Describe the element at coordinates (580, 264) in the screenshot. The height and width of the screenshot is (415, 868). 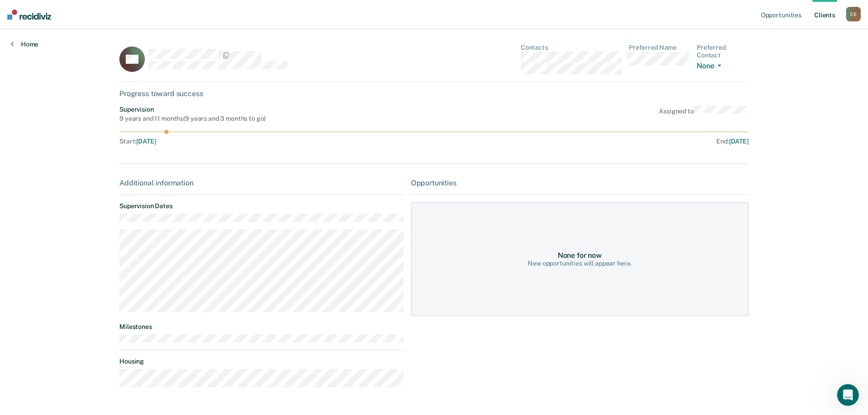
I see `div: New opportunities will appear here.` at that location.